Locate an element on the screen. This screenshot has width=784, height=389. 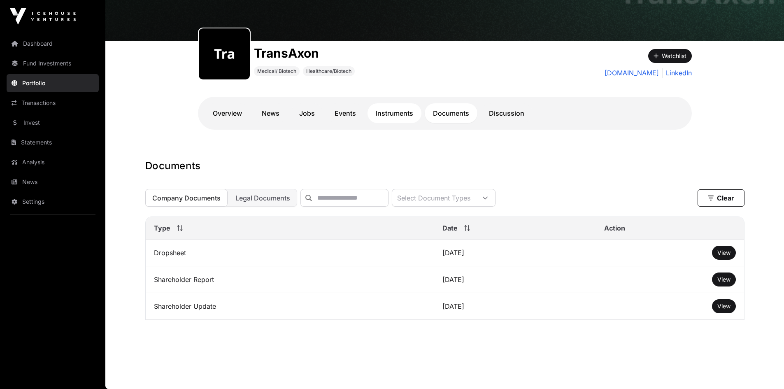
a: Jobs is located at coordinates (307, 113).